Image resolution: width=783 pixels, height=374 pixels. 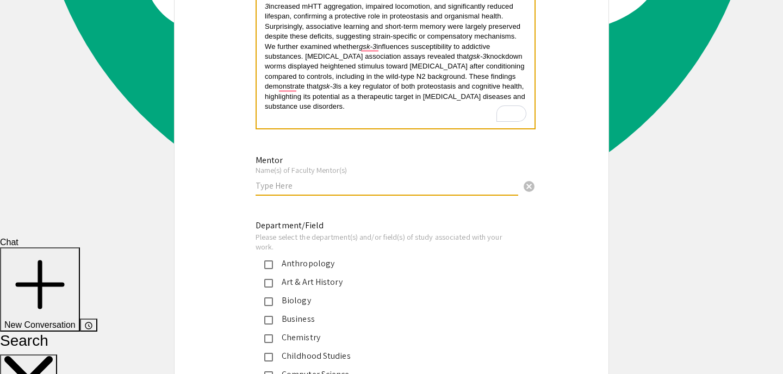 What do you see at coordinates (387, 264) in the screenshot?
I see `div: Anthropology` at bounding box center [387, 264].